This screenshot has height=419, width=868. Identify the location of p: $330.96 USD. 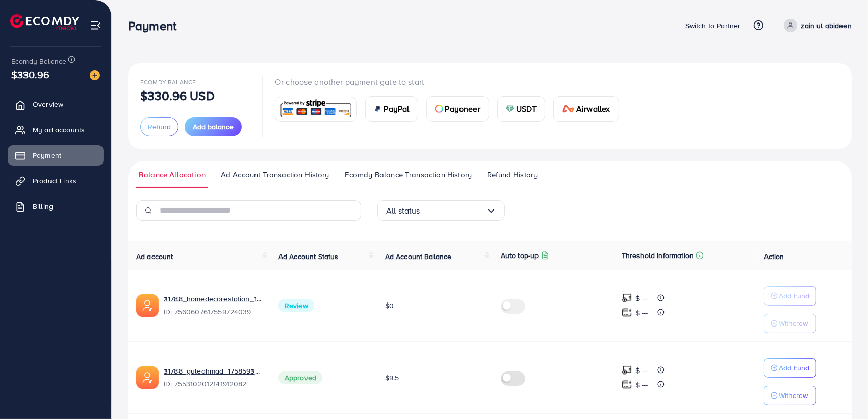
(177, 96).